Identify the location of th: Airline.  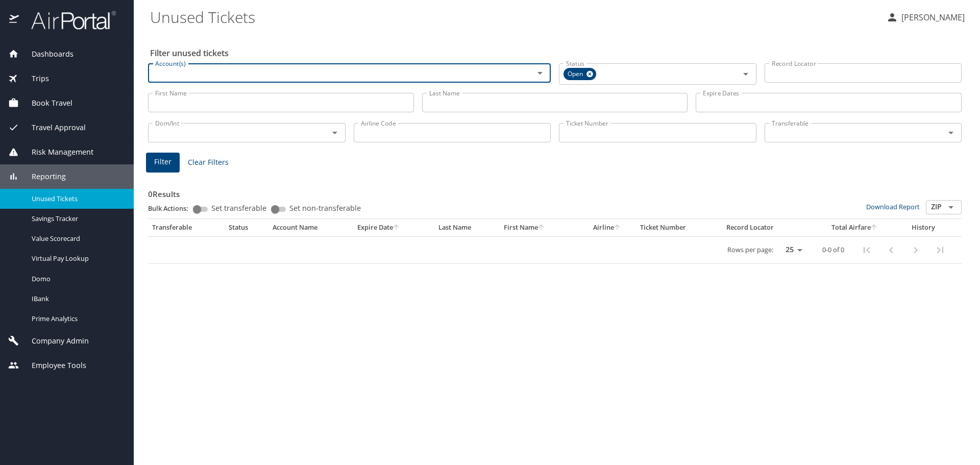
(607, 228).